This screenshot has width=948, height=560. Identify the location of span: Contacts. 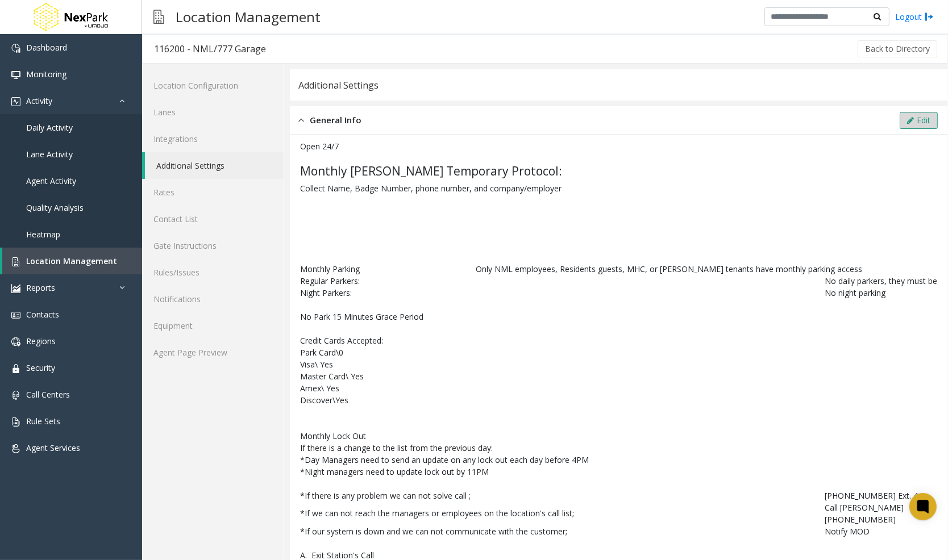
(43, 314).